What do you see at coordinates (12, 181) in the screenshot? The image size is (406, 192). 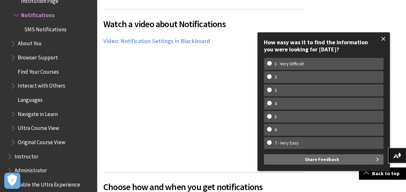 I see `button: Open Preferences` at bounding box center [12, 181].